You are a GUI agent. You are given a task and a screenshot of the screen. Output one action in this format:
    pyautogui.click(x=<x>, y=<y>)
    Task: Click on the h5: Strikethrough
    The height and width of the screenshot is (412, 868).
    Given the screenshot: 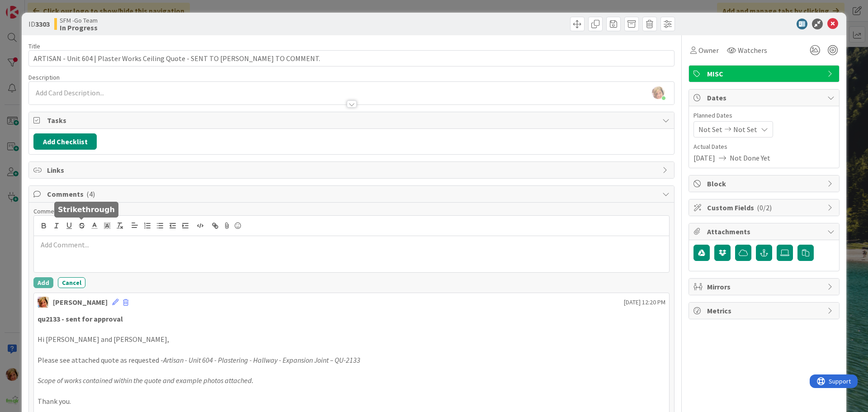 What is the action you would take?
    pyautogui.click(x=86, y=209)
    